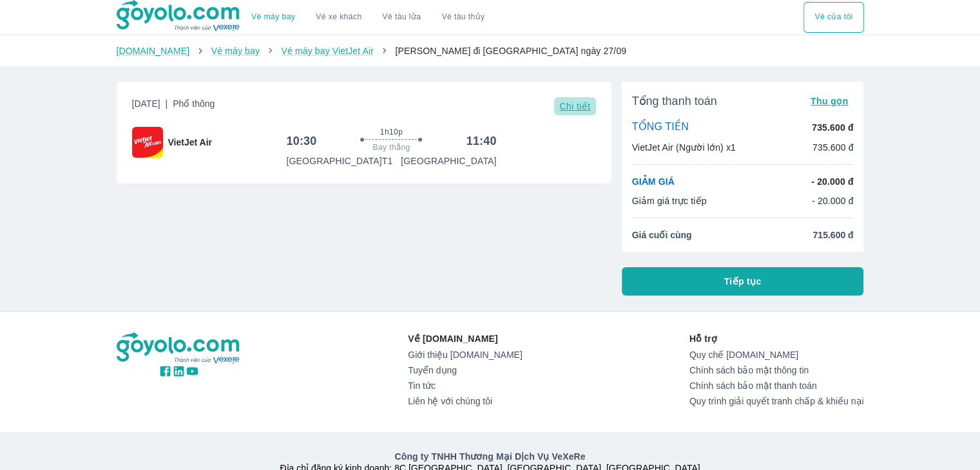 The height and width of the screenshot is (470, 980). I want to click on span: Chi tiết, so click(575, 107).